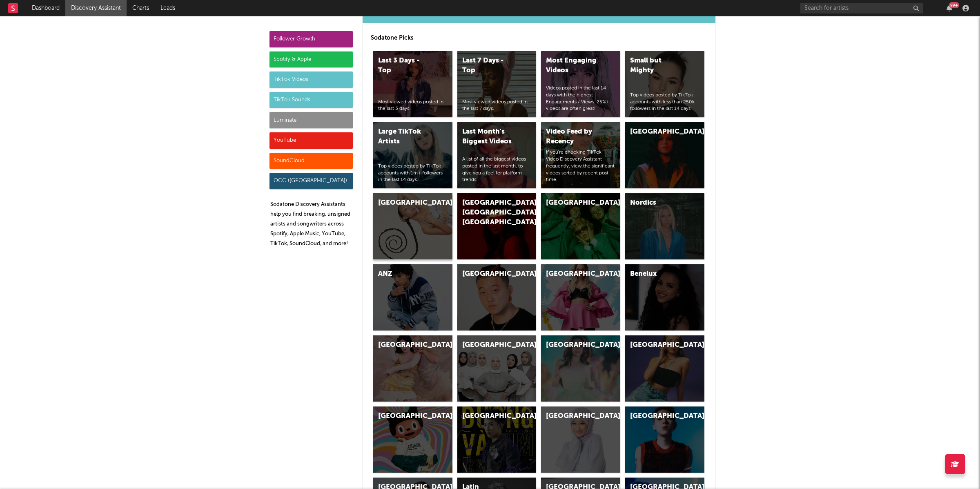 The height and width of the screenshot is (489, 980). I want to click on a: Small but MightyTop videos posted by TikTok accounts with less than 250k followers in the last 14..., so click(665, 84).